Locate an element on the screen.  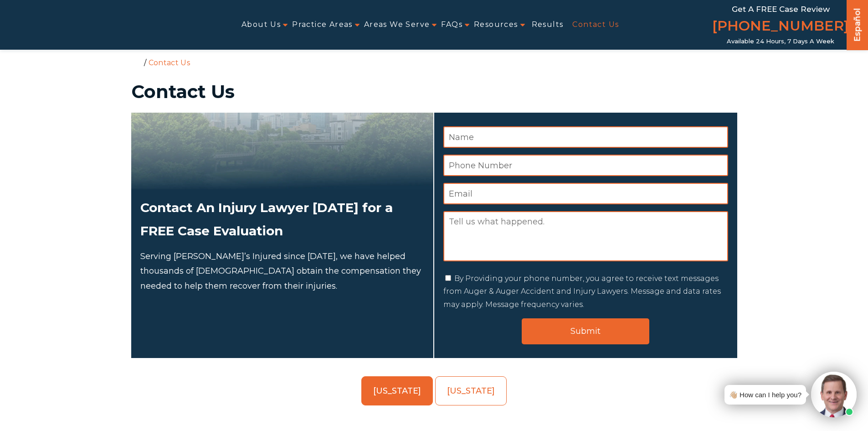
a: Resources is located at coordinates (496, 24).